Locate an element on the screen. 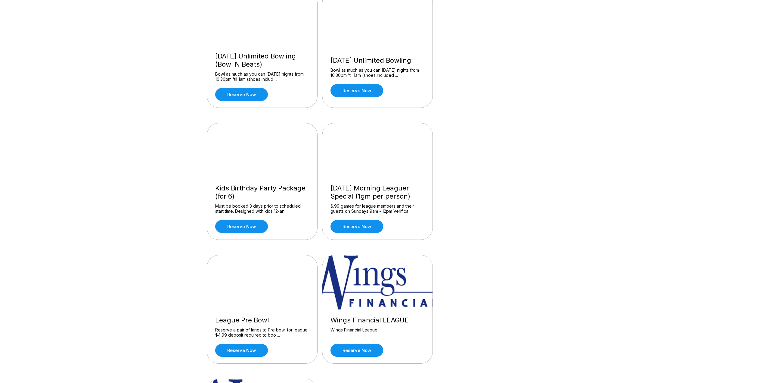 This screenshot has width=766, height=383. div: Reserve a pair of lanes to Pre bowl for league. $4.99 deposit required to boo ... is located at coordinates (262, 332).